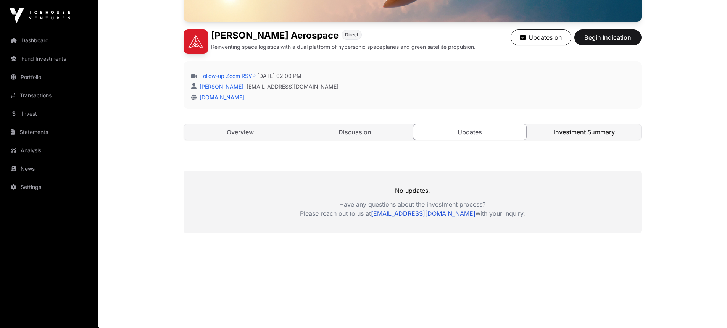 This screenshot has height=328, width=727. What do you see at coordinates (49, 169) in the screenshot?
I see `a: News` at bounding box center [49, 169].